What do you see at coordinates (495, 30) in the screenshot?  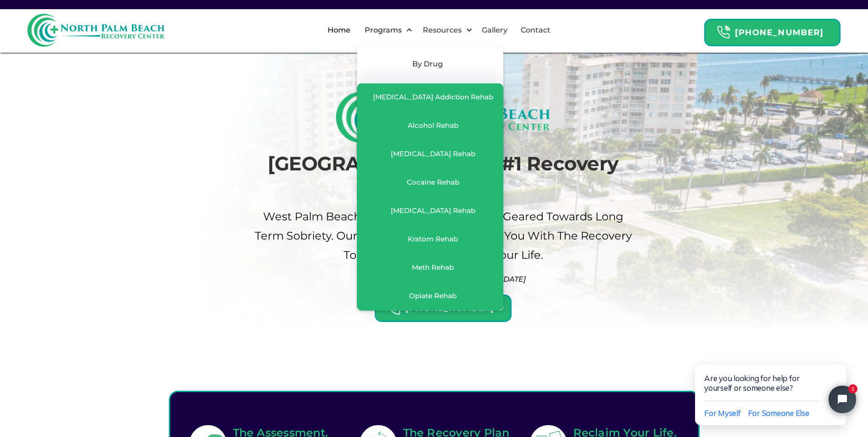 I see `a: Gallery` at bounding box center [495, 30].